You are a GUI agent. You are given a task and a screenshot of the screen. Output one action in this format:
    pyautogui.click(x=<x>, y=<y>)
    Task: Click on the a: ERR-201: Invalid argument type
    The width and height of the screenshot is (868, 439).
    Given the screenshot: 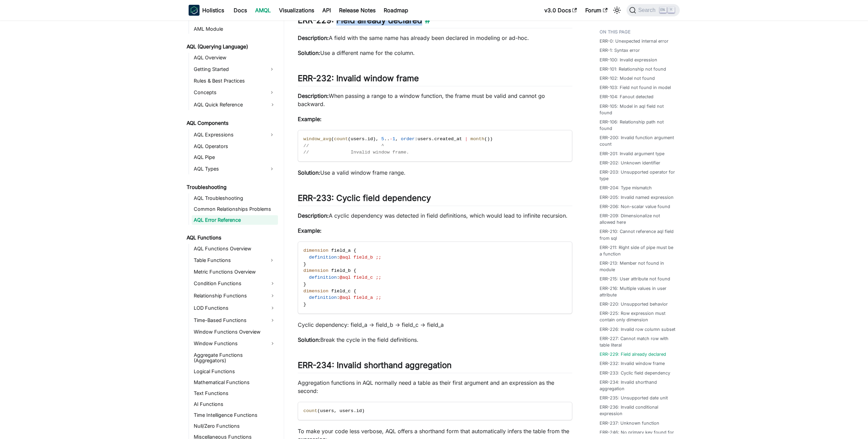 What is the action you would take?
    pyautogui.click(x=632, y=153)
    